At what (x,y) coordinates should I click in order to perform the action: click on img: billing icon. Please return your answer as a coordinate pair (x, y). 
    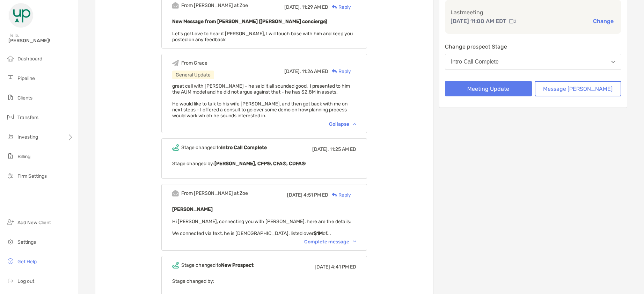
    Looking at the image, I should click on (10, 156).